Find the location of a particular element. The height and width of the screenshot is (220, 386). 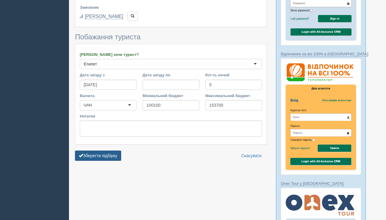

div: Єгипет is located at coordinates (90, 64).